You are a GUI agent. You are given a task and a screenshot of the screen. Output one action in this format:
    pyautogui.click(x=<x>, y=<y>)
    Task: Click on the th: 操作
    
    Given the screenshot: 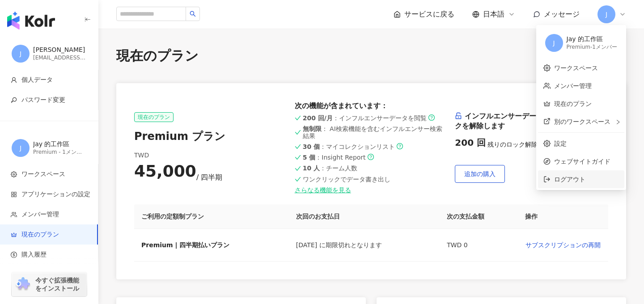 What is the action you would take?
    pyautogui.click(x=563, y=216)
    